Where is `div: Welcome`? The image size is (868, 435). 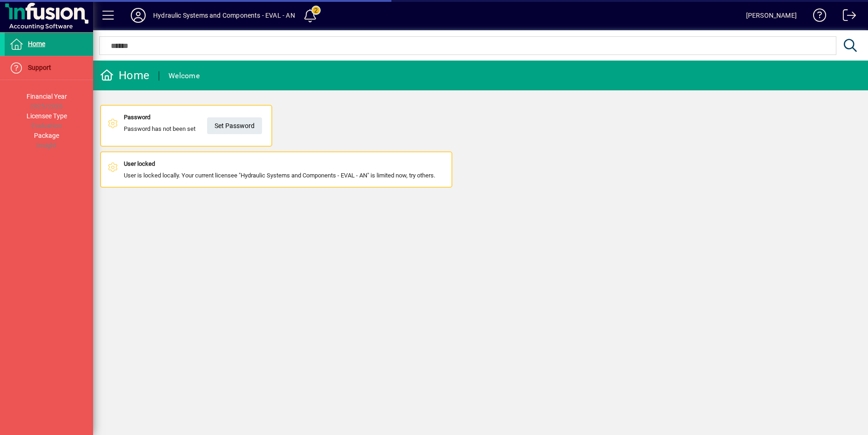
div: Welcome is located at coordinates (184, 76).